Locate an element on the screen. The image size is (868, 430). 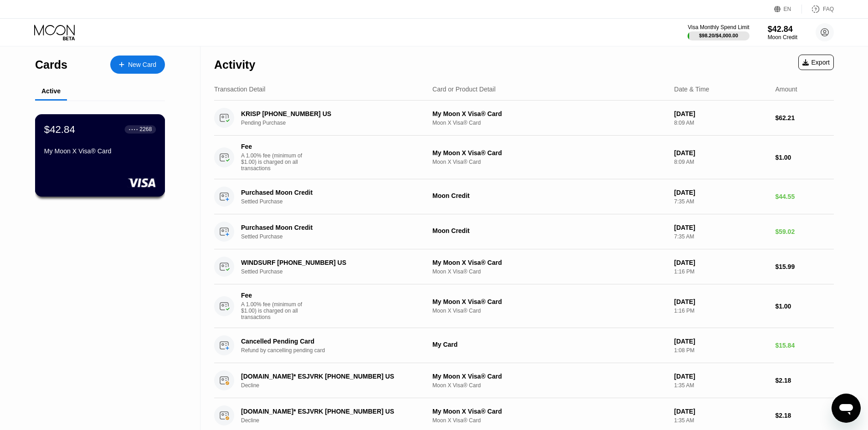
div: Pending Purchase is located at coordinates (336, 123).